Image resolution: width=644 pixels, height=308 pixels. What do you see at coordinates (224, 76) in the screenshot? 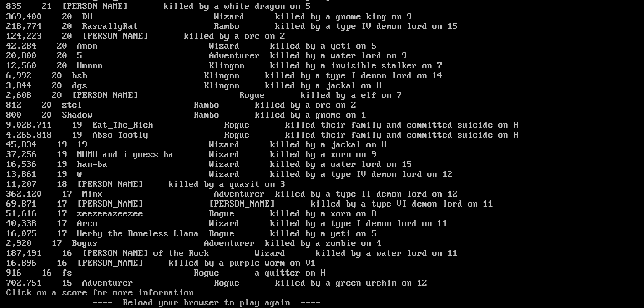
I see `a: 6,992 20 bsb Klingon killed by a type I demon lord on 14` at bounding box center [224, 76].